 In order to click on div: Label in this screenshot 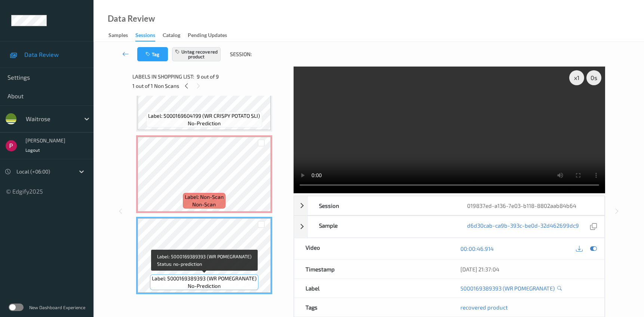, I will do `click(372, 288)`.